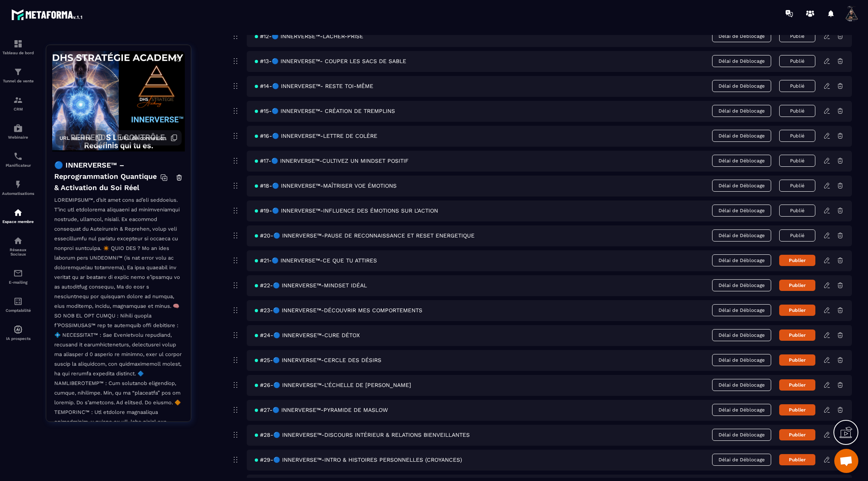 The height and width of the screenshot is (481, 868). What do you see at coordinates (18, 47) in the screenshot?
I see `a: formationformationTableau de bord` at bounding box center [18, 47].